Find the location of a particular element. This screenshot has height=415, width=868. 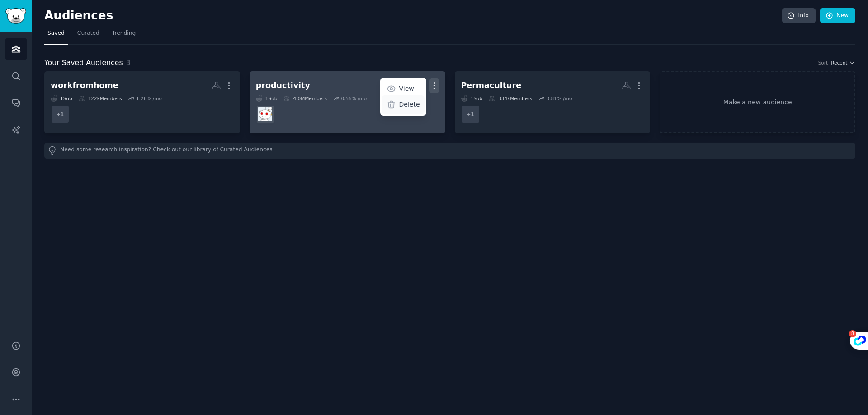

span: Recent is located at coordinates (839, 63).